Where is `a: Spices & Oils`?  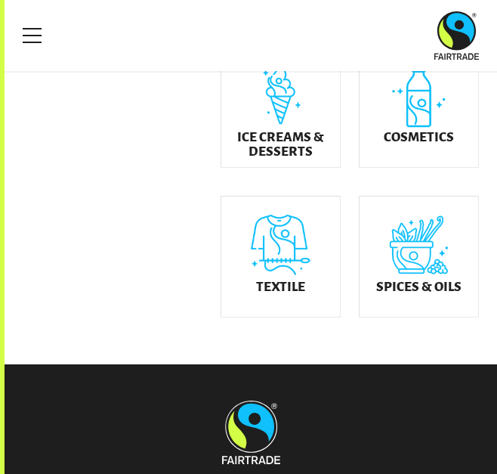 a: Spices & Oils is located at coordinates (418, 256).